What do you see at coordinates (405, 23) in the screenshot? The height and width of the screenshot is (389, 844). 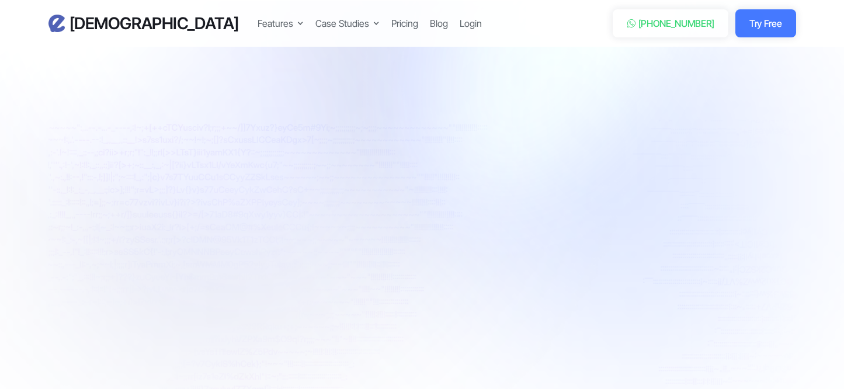 I see `div: Pricing` at bounding box center [405, 23].